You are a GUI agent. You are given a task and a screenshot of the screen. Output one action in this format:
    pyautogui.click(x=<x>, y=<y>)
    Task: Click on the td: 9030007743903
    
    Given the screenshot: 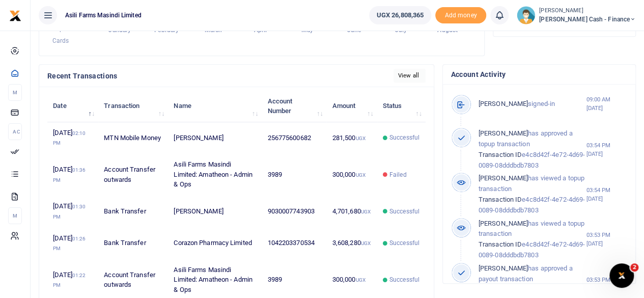 What is the action you would take?
    pyautogui.click(x=294, y=211)
    